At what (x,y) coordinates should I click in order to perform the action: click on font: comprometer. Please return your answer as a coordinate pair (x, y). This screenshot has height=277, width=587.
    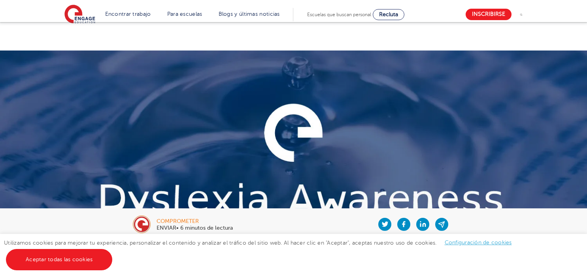
    Looking at the image, I should click on (177, 221).